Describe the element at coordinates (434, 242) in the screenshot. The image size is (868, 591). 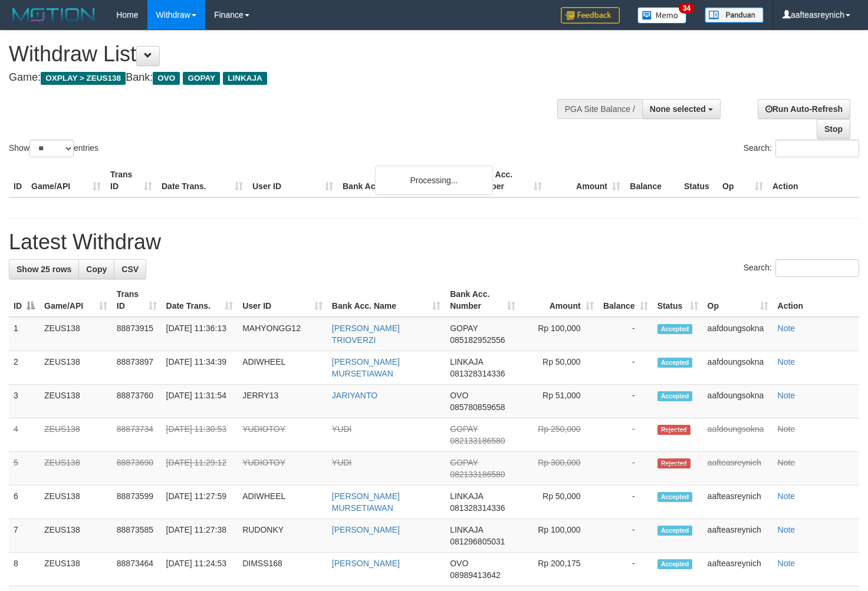
I see `h1: Latest Withdraw` at that location.